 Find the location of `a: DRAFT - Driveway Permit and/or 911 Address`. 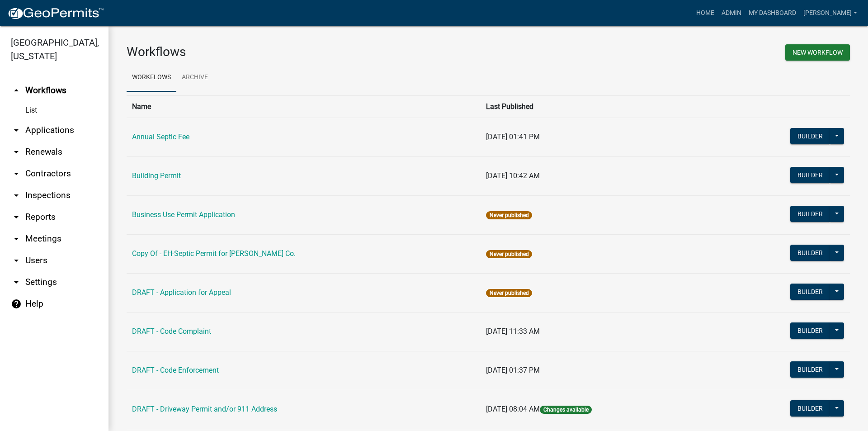

a: DRAFT - Driveway Permit and/or 911 Address is located at coordinates (204, 409).